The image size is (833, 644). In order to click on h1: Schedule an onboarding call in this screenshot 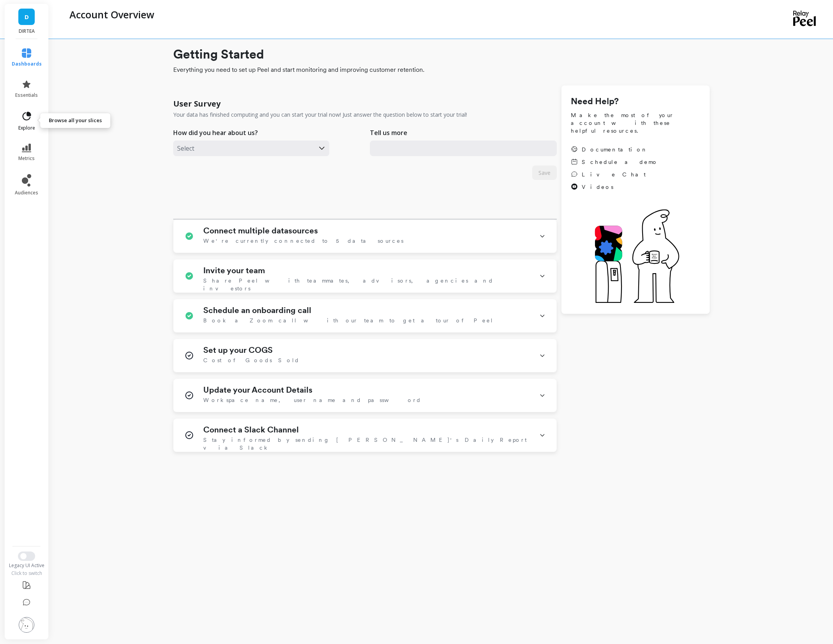, I will do `click(258, 311)`.